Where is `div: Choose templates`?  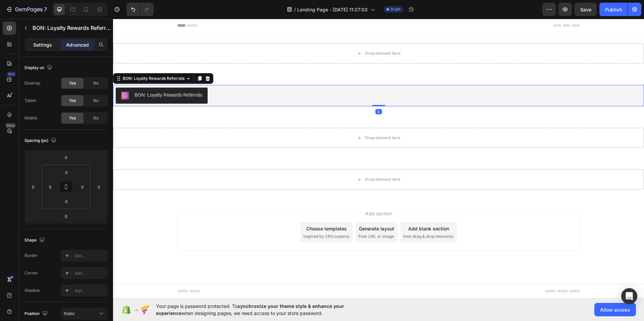 div: Choose templates is located at coordinates (213, 210).